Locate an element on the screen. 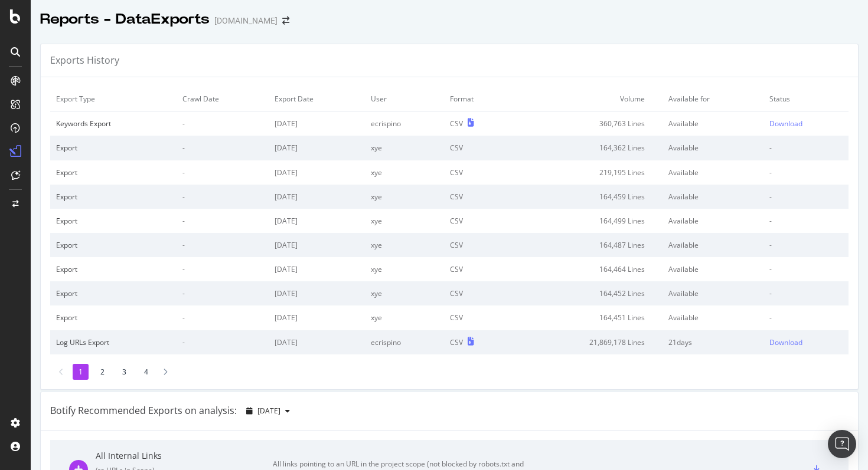 This screenshot has width=868, height=470. td: 164,362 Lines is located at coordinates (587, 147).